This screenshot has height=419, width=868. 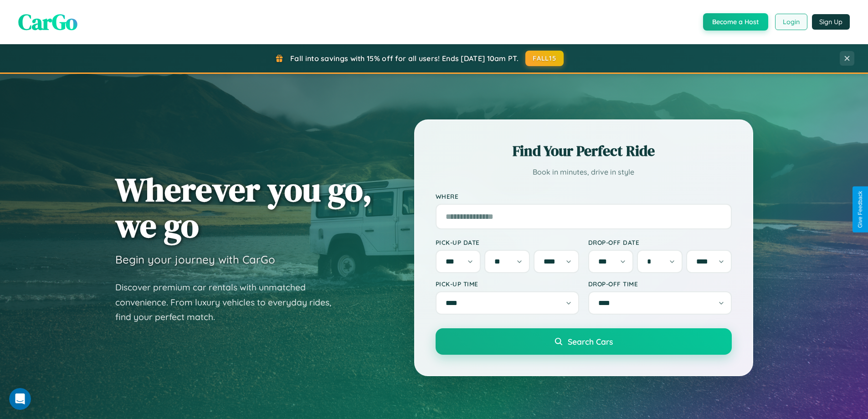 I want to click on button: Login, so click(x=791, y=22).